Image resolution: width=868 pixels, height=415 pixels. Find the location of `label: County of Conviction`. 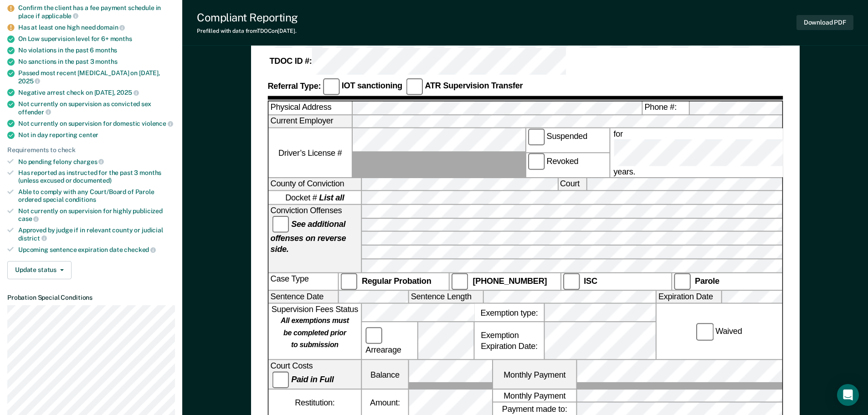

label: County of Conviction is located at coordinates (314, 185).